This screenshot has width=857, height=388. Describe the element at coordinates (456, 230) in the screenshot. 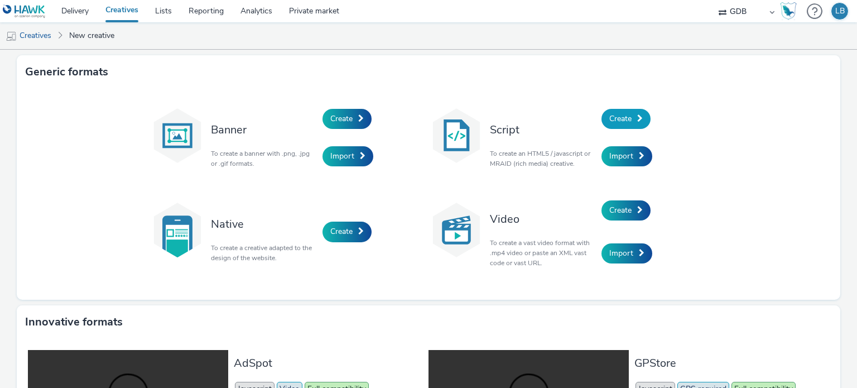

I see `img: video.svg` at that location.